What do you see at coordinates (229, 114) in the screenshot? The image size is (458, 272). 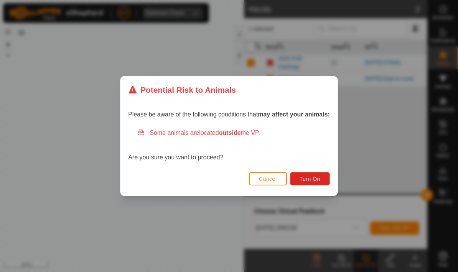 I see `span: Please be aware of the following conditions that` at bounding box center [229, 114].